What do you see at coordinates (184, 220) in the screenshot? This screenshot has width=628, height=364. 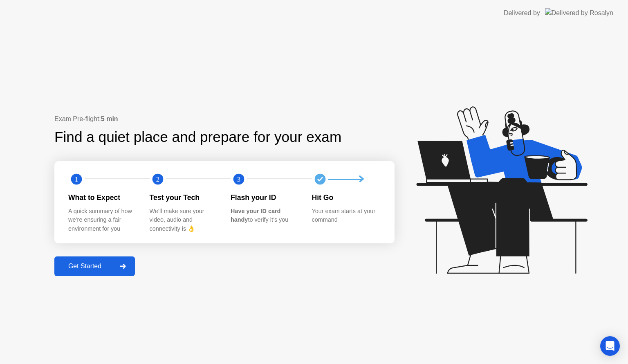 I see `div: We’ll make sure your video, audio and connectivity is 👌` at bounding box center [184, 220].